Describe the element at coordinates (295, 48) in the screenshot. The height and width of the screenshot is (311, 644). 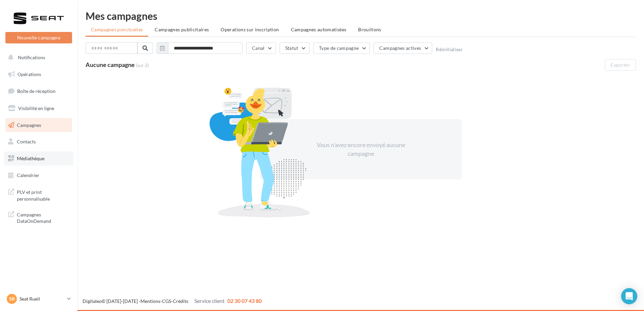
I see `button: Statut` at that location.